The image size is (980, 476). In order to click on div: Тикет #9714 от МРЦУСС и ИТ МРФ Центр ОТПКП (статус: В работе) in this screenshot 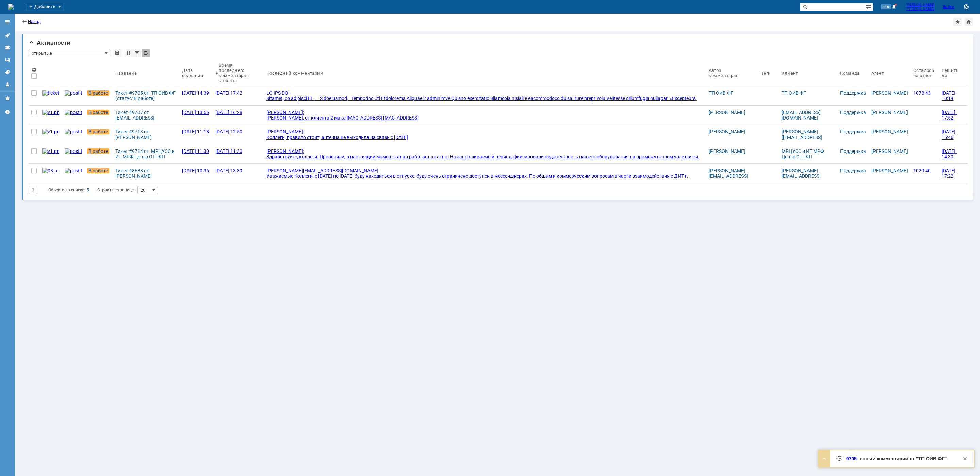, I will do `click(146, 154)`.